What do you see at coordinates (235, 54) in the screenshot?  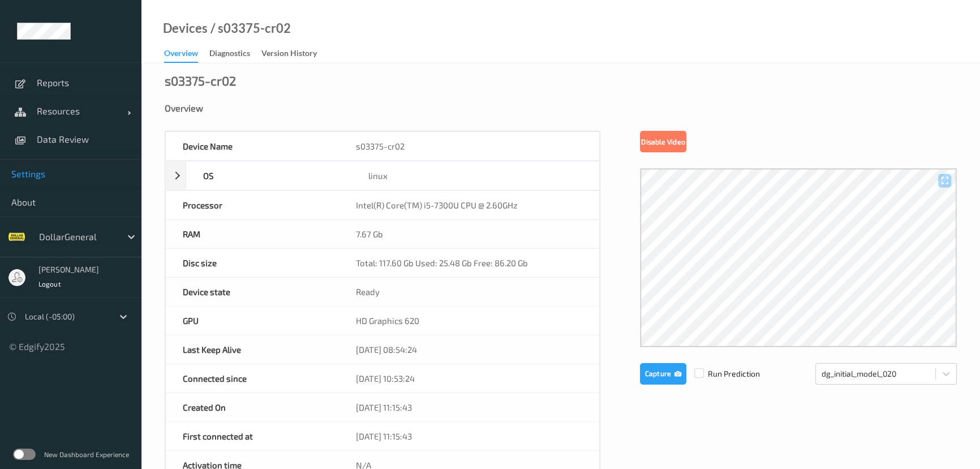 I see `a: Diagnostics` at bounding box center [235, 54].